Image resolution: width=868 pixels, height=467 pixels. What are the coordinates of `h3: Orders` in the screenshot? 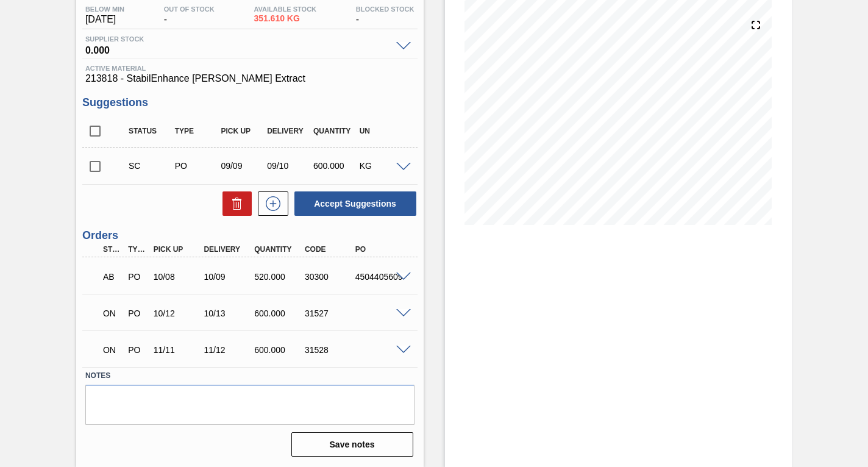 It's located at (250, 236).